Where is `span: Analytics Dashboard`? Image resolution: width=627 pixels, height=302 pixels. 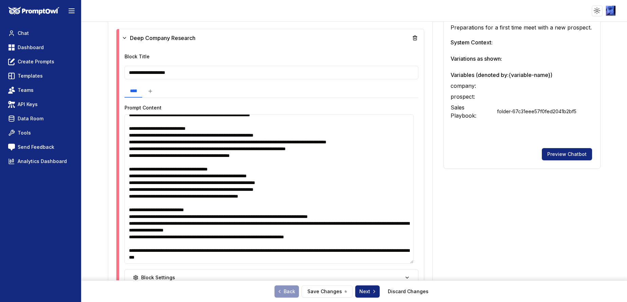
span: Analytics Dashboard is located at coordinates (42, 161).